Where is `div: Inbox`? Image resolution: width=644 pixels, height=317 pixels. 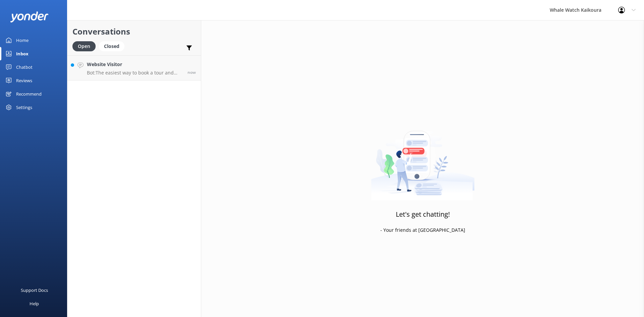
div: Inbox is located at coordinates (22, 54).